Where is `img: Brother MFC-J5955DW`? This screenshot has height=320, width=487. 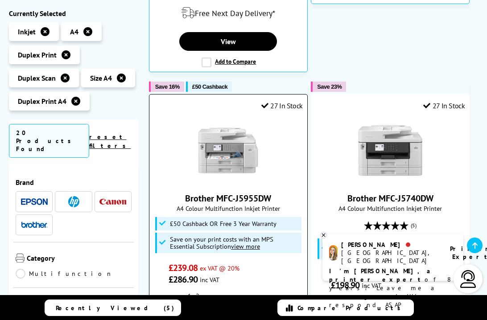
img: Brother MFC-J5955DW is located at coordinates (228, 150).